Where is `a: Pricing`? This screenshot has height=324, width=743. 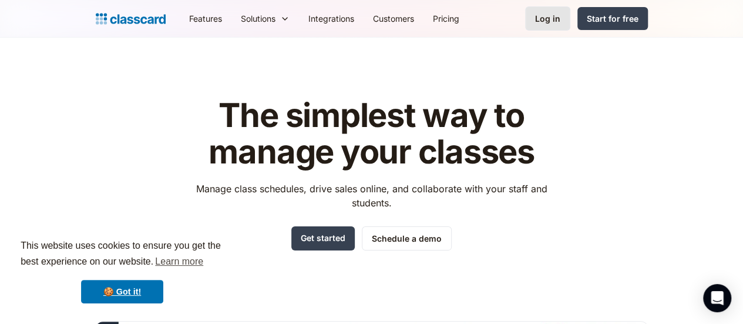 a: Pricing is located at coordinates (446, 18).